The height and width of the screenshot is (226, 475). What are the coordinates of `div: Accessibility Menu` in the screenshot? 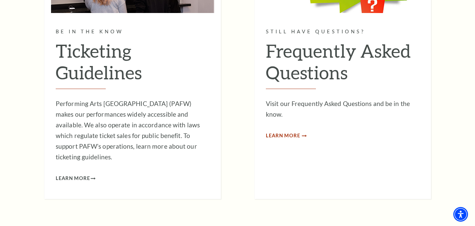 It's located at (461, 214).